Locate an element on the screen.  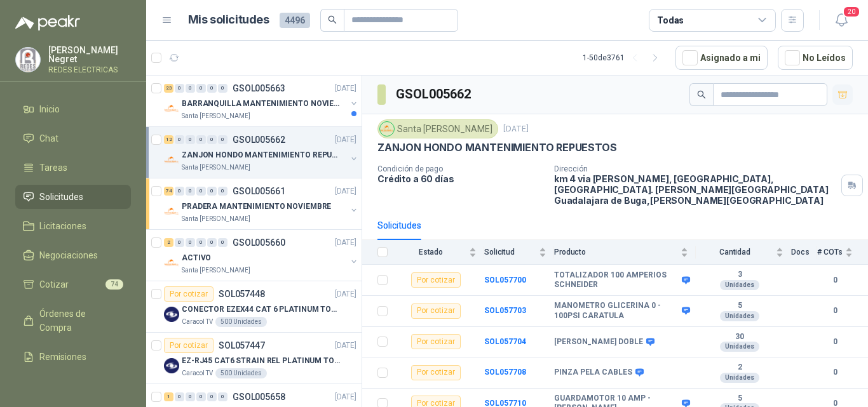
a: Tareas is located at coordinates (73, 168).